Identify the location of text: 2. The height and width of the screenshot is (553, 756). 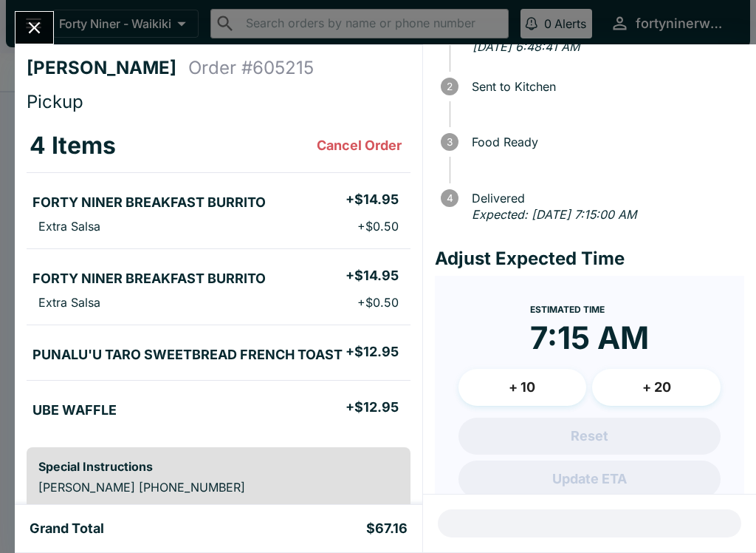
(450, 86).